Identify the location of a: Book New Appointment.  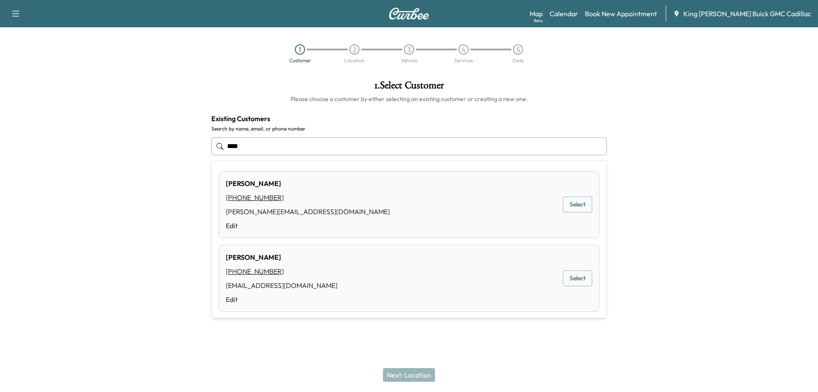
(621, 14).